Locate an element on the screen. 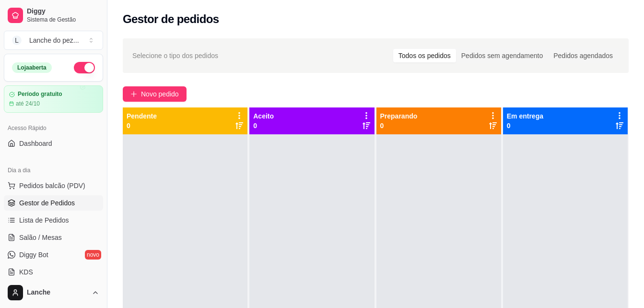 The width and height of the screenshot is (644, 308). span: KDS is located at coordinates (26, 272).